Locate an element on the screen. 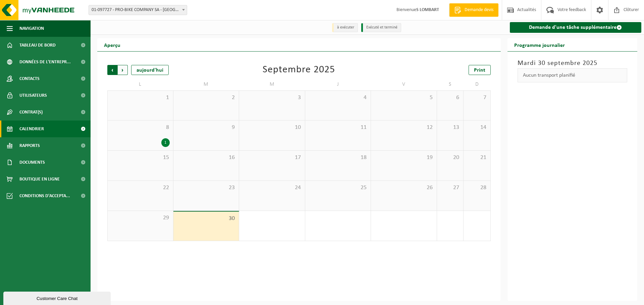 This screenshot has height=305, width=644. span: 27 is located at coordinates (451, 188).